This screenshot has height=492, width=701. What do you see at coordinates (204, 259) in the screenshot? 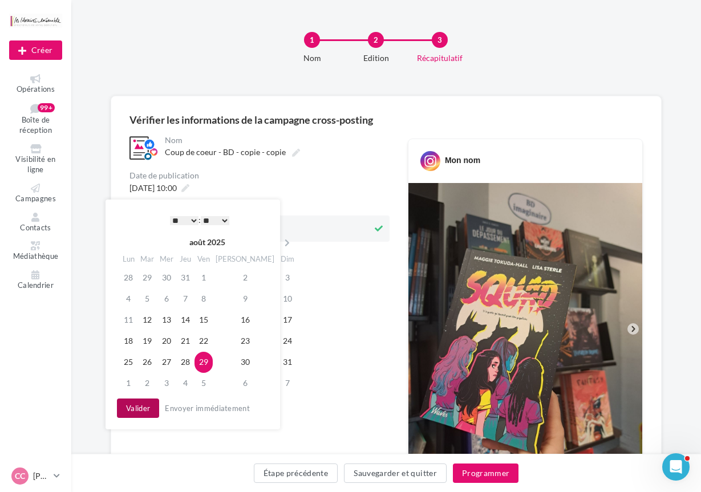
I see `th: Ven` at bounding box center [204, 259].